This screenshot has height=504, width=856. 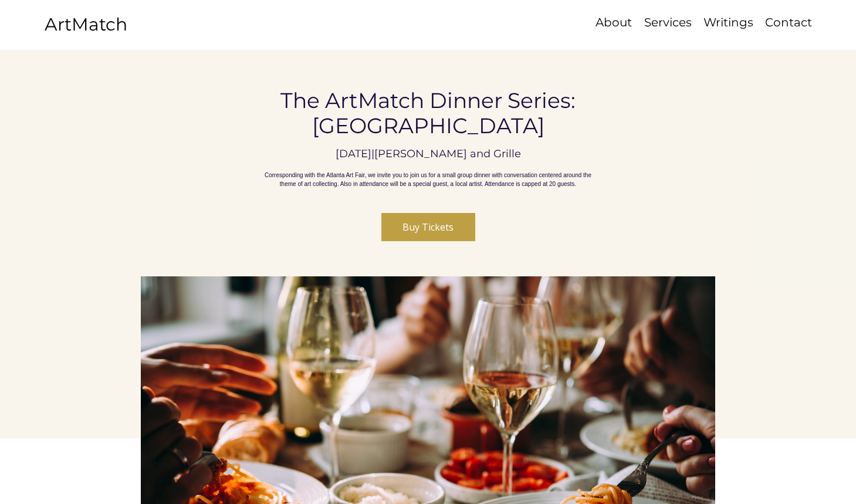 I want to click on a: Services, so click(x=668, y=23).